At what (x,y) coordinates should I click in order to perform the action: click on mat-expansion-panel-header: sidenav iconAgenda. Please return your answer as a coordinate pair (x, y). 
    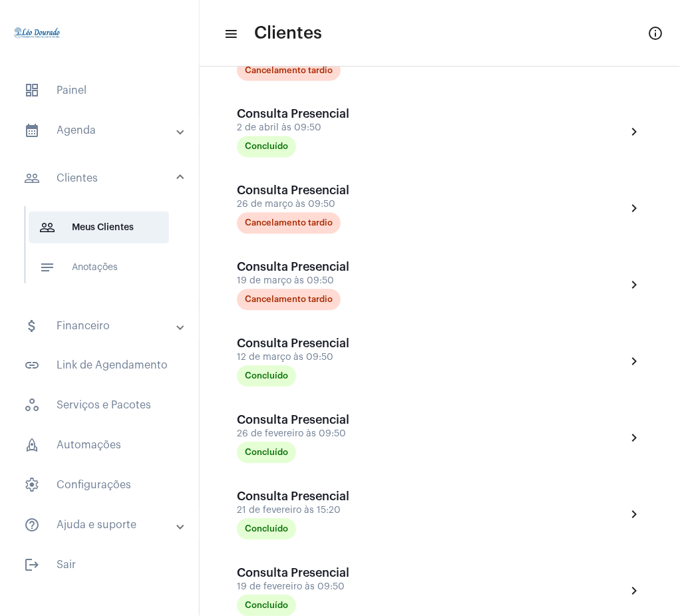
    Looking at the image, I should click on (103, 130).